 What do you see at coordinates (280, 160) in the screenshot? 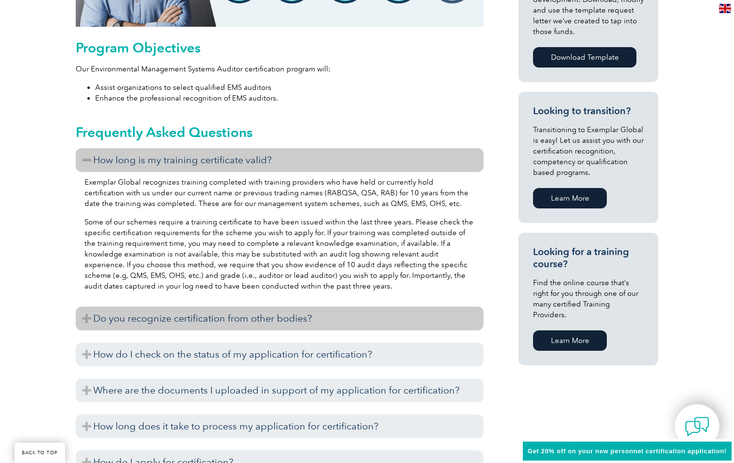
I see `h3: How long is my training certificate valid?` at bounding box center [280, 160].